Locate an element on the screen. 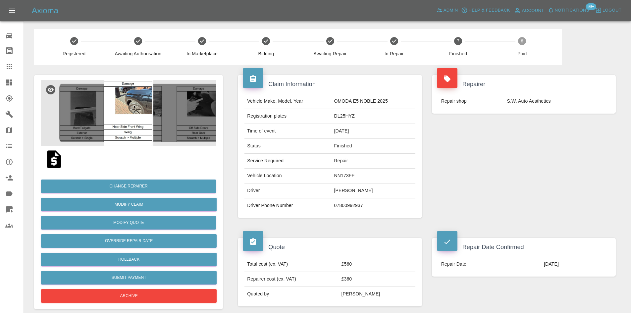 The image size is (631, 313). span: In Marketplace is located at coordinates (202, 54).